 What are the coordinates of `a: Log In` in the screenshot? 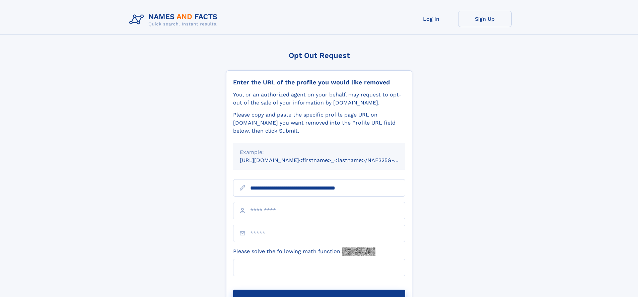 It's located at (431, 19).